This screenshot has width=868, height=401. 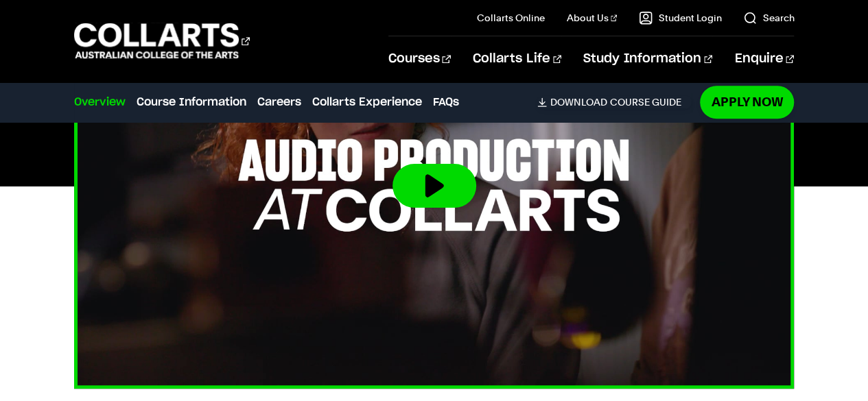 I want to click on a: FAQs, so click(x=446, y=102).